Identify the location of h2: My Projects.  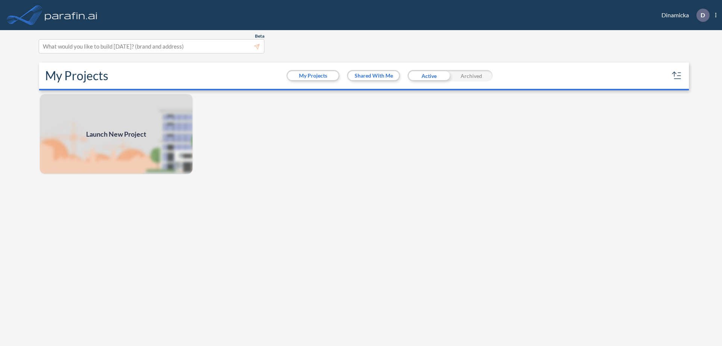
(77, 76).